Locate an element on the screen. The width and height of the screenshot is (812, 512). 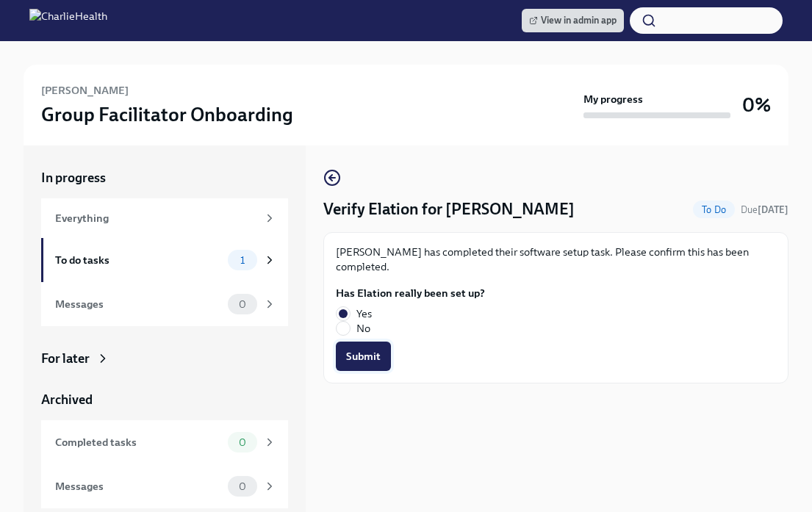
span: September 15th, 2025 09:00 is located at coordinates (764, 209).